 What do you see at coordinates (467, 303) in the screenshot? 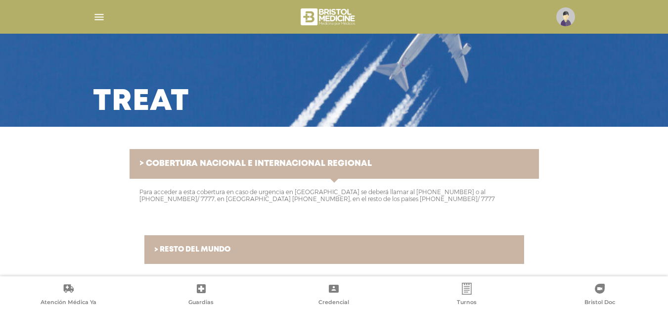
I see `span: Turnos` at bounding box center [467, 303].